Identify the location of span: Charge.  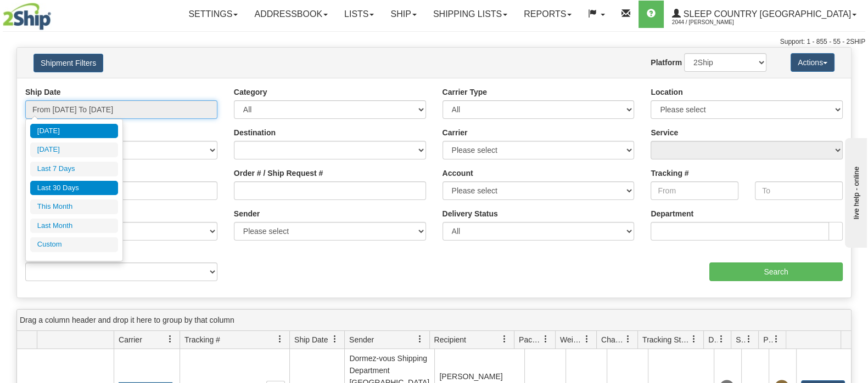
(613, 340).